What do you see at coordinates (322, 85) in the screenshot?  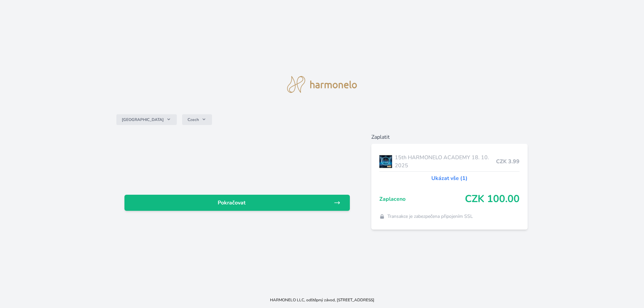 I see `img: logo.svg` at bounding box center [322, 85].